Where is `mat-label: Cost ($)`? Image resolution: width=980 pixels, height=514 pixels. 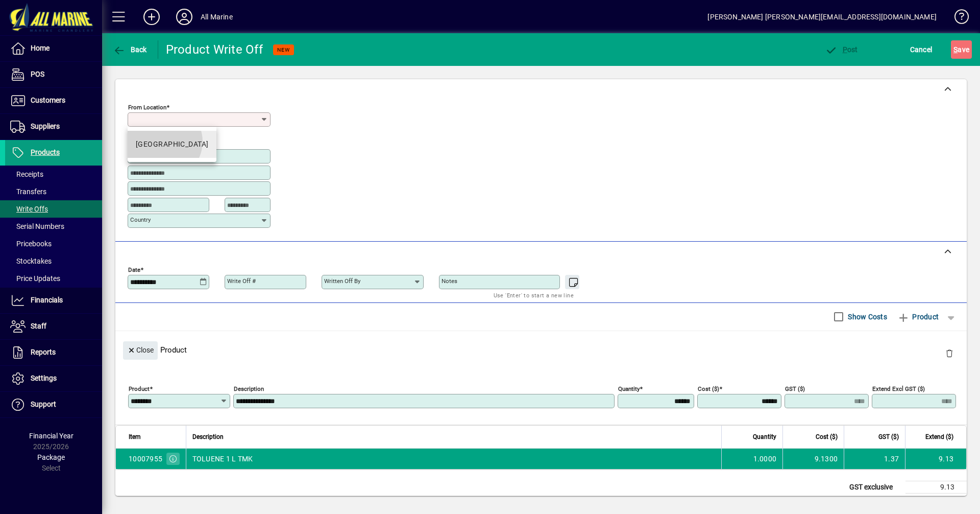 mat-label: Cost ($) is located at coordinates (708, 388).